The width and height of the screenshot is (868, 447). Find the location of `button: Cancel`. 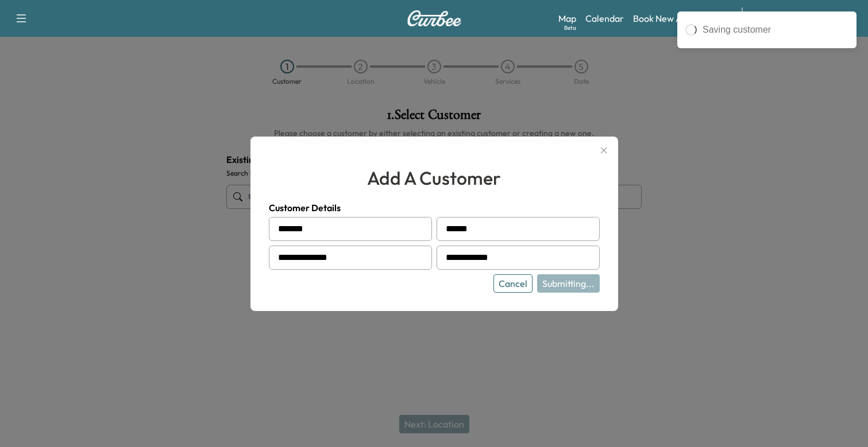

button: Cancel is located at coordinates (512, 284).